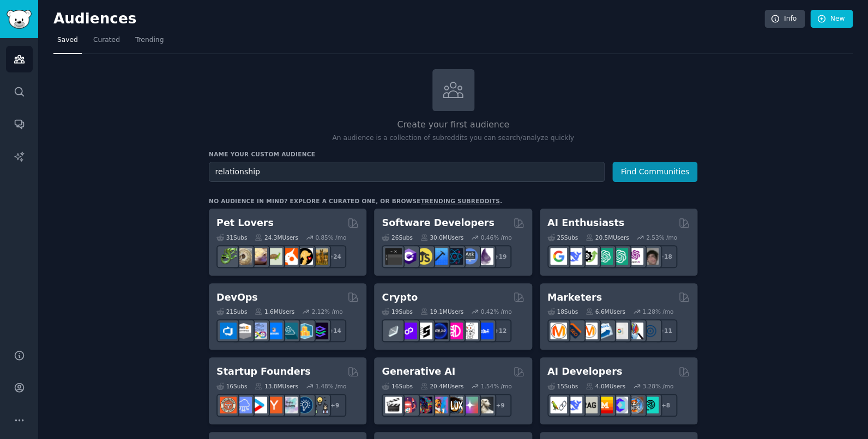 The height and width of the screenshot is (439, 868). Describe the element at coordinates (634, 256) in the screenshot. I see `img: OpenAIDev` at that location.